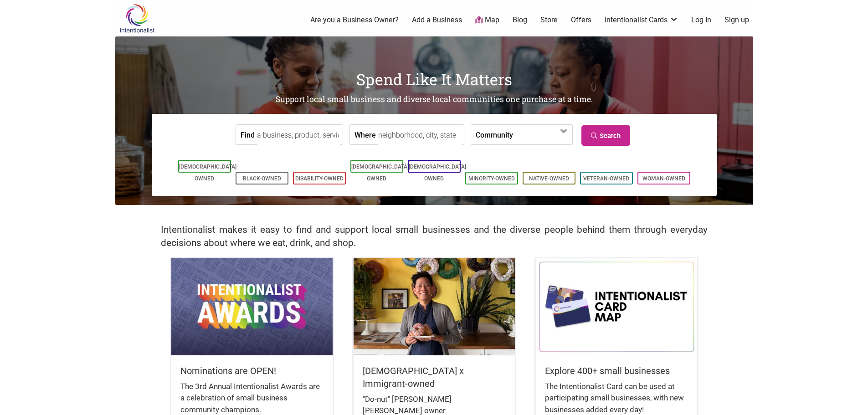  I want to click on a: Black-Owned, so click(262, 179).